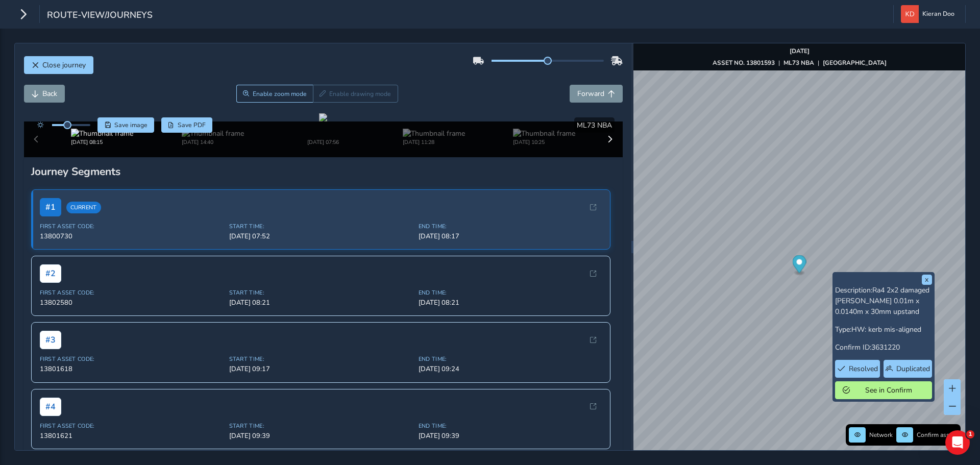  Describe the element at coordinates (926, 279) in the screenshot. I see `button: x` at that location.